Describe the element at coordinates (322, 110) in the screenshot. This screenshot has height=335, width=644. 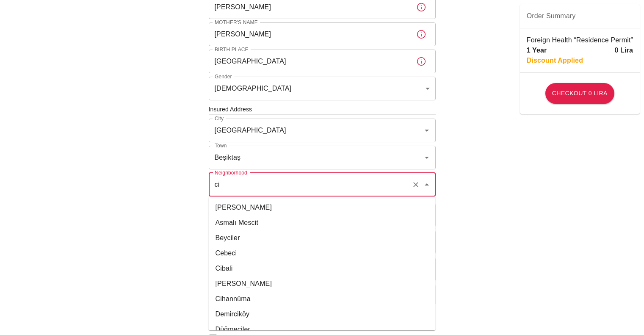
I see `h6: Insured Address` at that location.